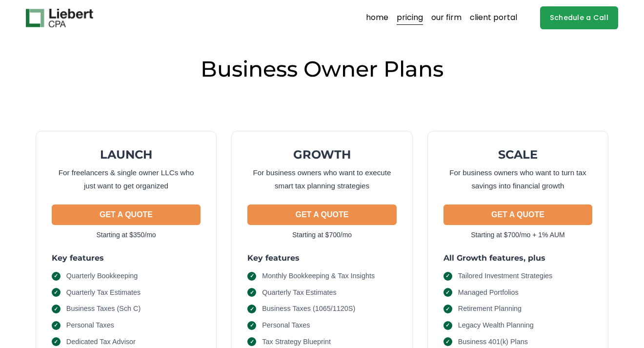 The image size is (644, 348). I want to click on p: For business owners who want to execute smart tax planning strategies, so click(322, 179).